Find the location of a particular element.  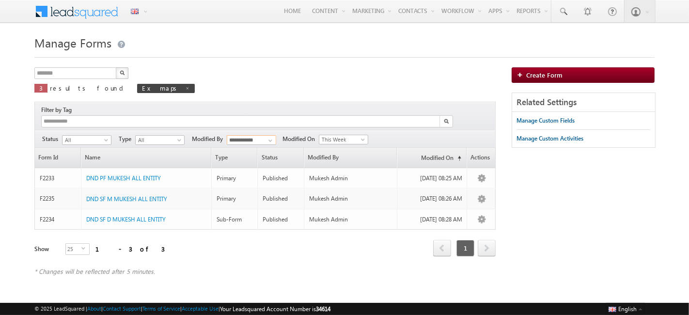

a: Modified By is located at coordinates (350, 157).